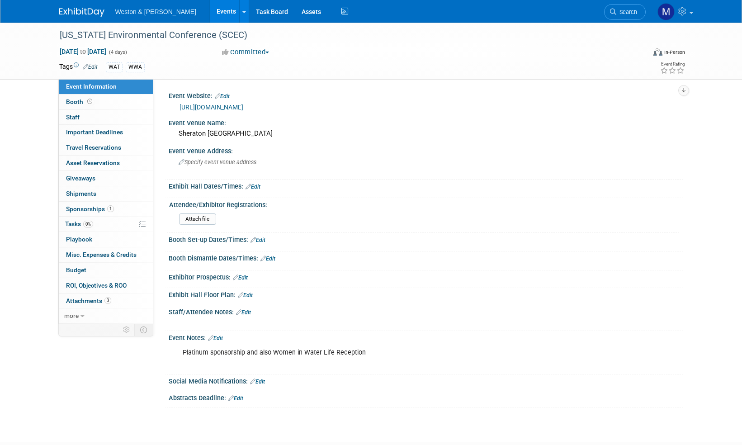 The height and width of the screenshot is (445, 742). Describe the element at coordinates (217, 162) in the screenshot. I see `span: Specify event venue address` at that location.